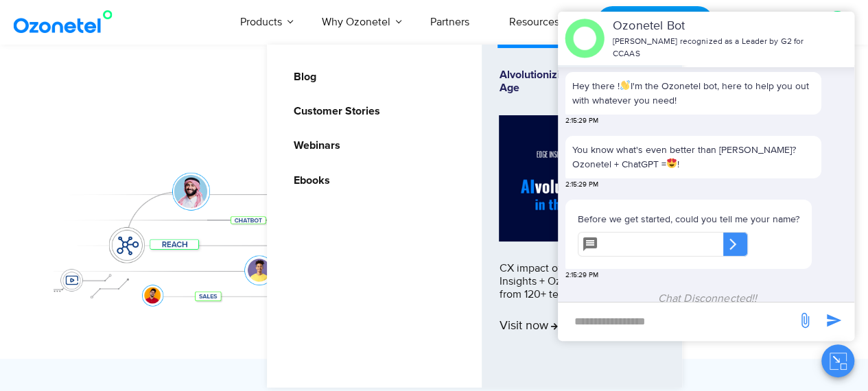 The height and width of the screenshot is (391, 868). What do you see at coordinates (313, 146) in the screenshot?
I see `a: Webinars` at bounding box center [313, 146].